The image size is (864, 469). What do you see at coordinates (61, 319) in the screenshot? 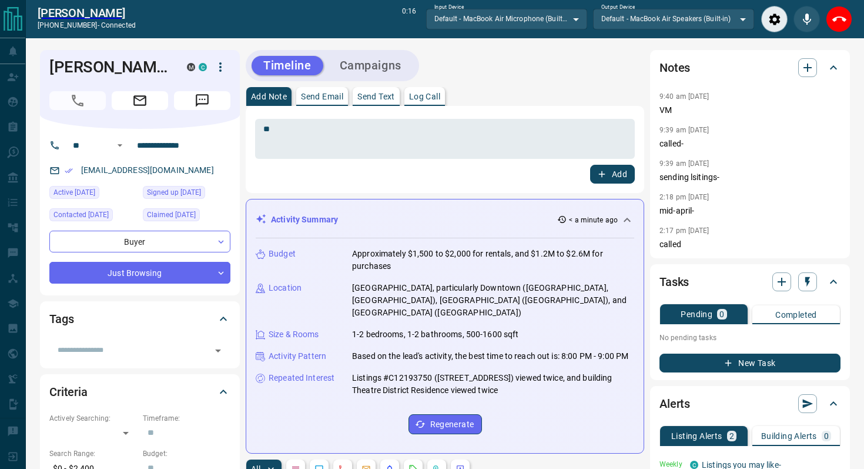
I see `h2: Tags` at bounding box center [61, 319].